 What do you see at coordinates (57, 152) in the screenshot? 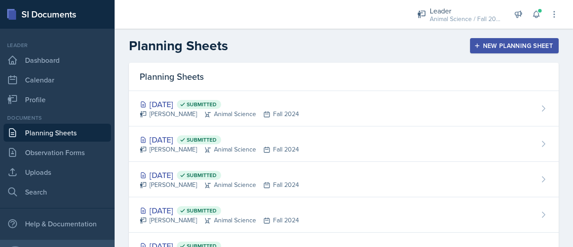
I see `a: Observation Forms` at bounding box center [57, 152].